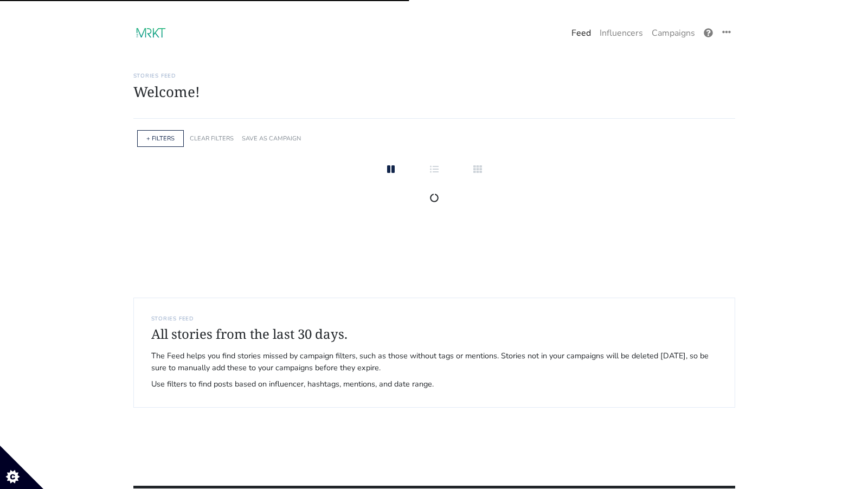 The height and width of the screenshot is (489, 868). Describe the element at coordinates (434, 319) in the screenshot. I see `h6: STORIES FEED` at that location.